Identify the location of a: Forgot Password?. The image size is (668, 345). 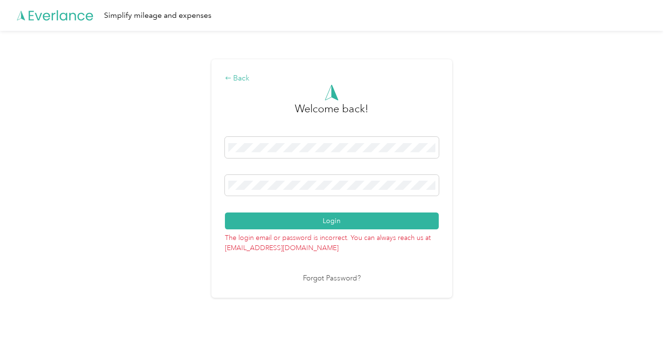
(332, 278).